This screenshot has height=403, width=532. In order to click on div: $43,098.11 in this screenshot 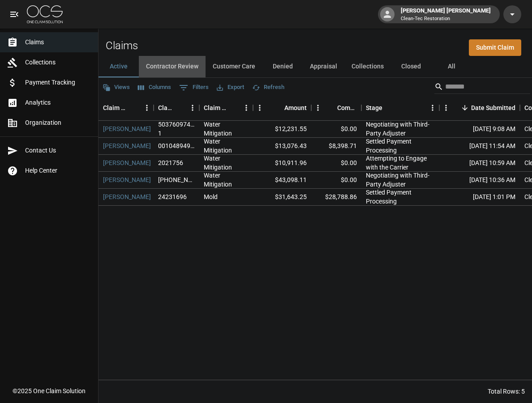, I will do `click(282, 180)`.